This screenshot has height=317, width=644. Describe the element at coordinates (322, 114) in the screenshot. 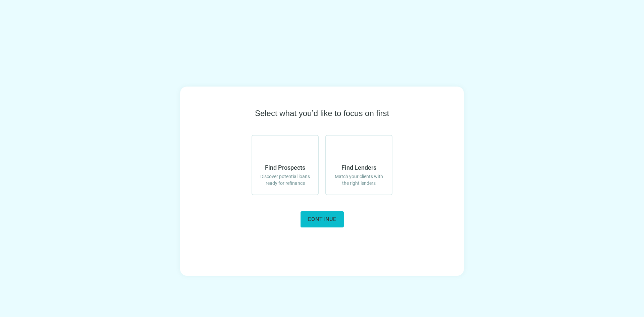

I see `span: Select what you’d like to focus on first` at that location.